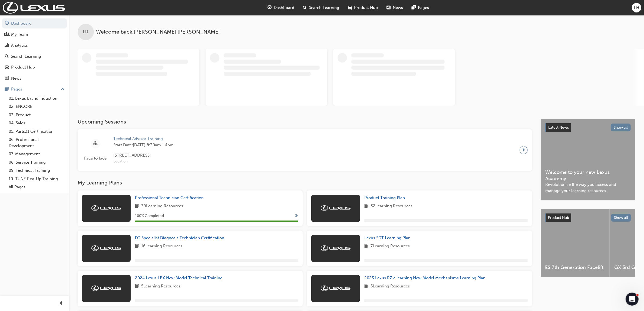  Describe the element at coordinates (424, 8) in the screenshot. I see `span: Pages` at that location.